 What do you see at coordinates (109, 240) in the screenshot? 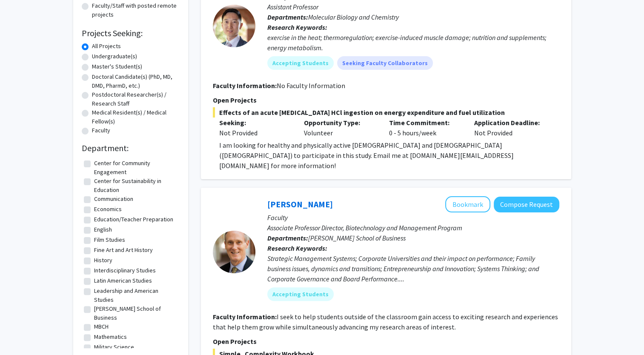
I see `label: Film Studies` at bounding box center [109, 240].